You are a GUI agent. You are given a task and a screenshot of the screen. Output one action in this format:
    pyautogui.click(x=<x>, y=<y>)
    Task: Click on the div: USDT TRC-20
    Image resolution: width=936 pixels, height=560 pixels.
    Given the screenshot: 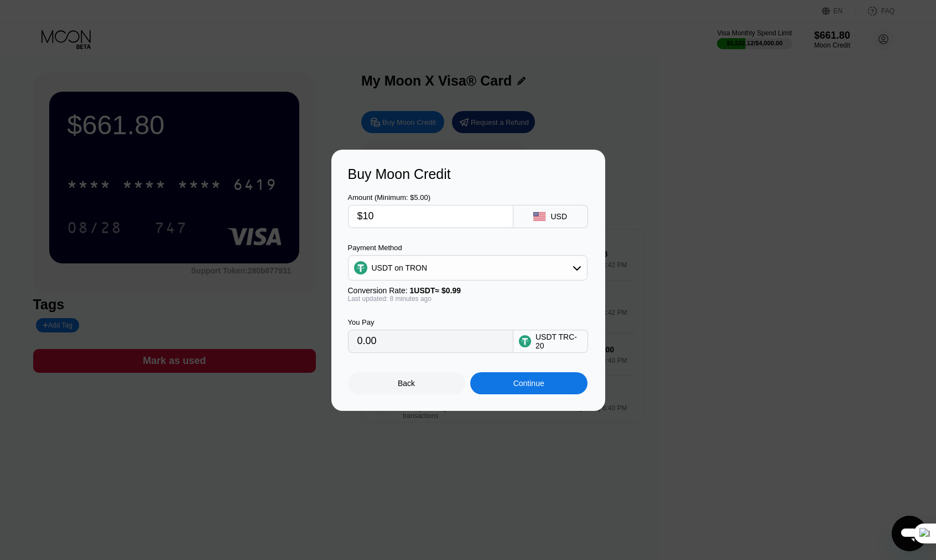 What is the action you would take?
    pyautogui.click(x=558, y=341)
    